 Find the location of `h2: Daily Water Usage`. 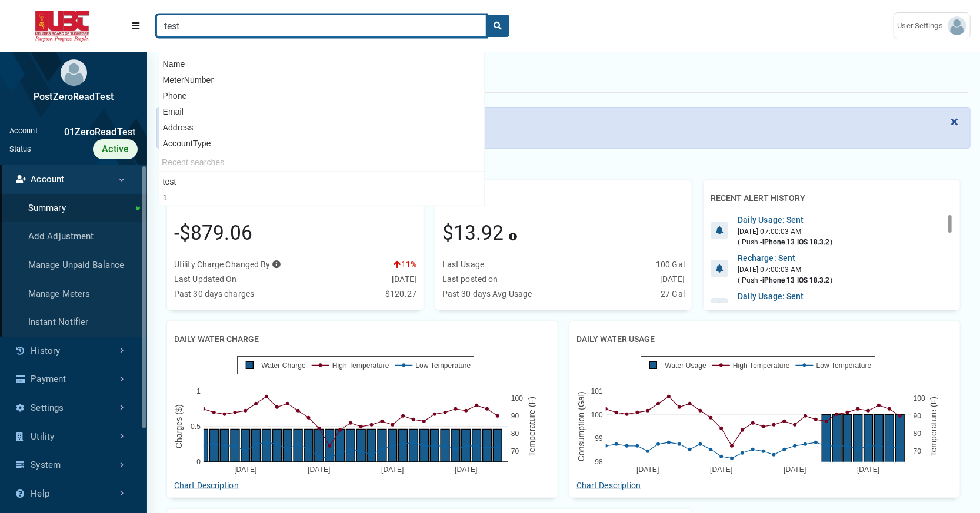

h2: Daily Water Usage is located at coordinates (615, 340).